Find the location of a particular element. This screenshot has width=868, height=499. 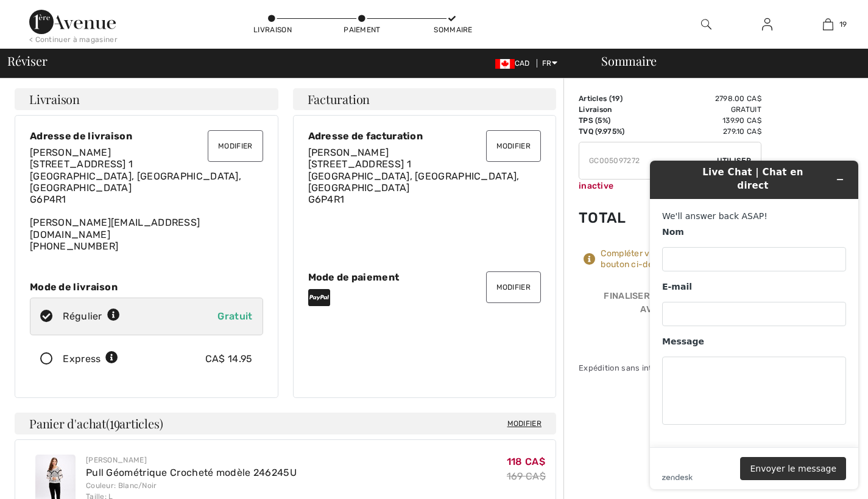

h4: Panier d'achat is located at coordinates (285, 424).